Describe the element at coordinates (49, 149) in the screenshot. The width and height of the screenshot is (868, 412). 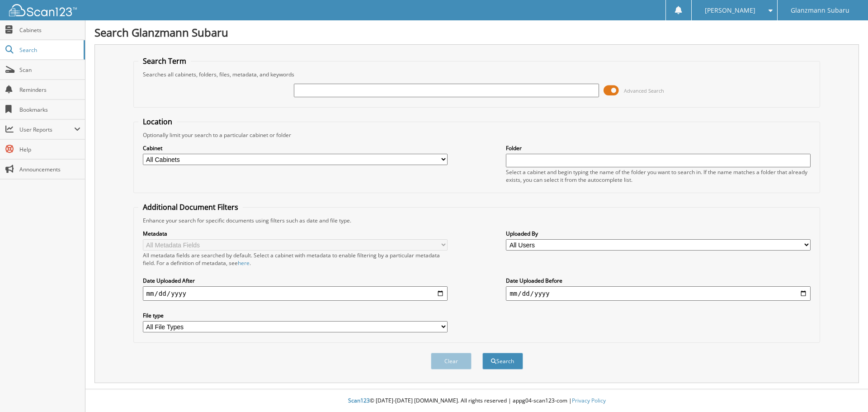
I see `span: Help` at that location.